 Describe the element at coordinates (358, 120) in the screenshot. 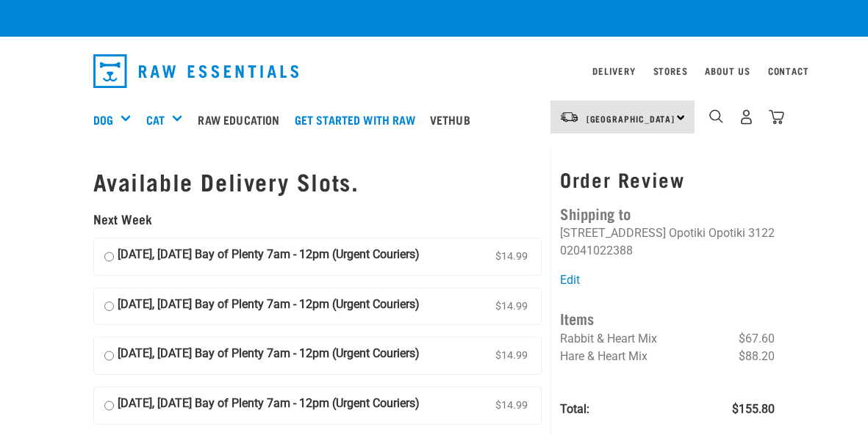

I see `a: Get started with Raw` at that location.